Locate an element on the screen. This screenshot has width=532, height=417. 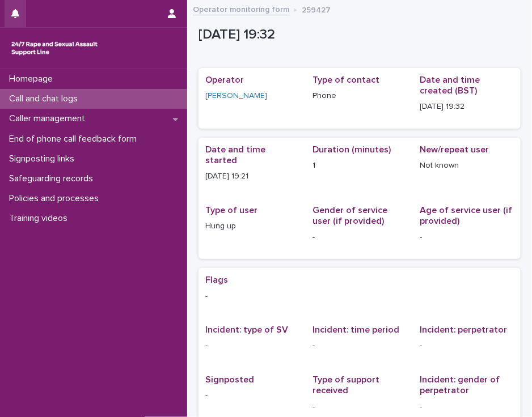
span: Incident: type of SV is located at coordinates (247, 329).